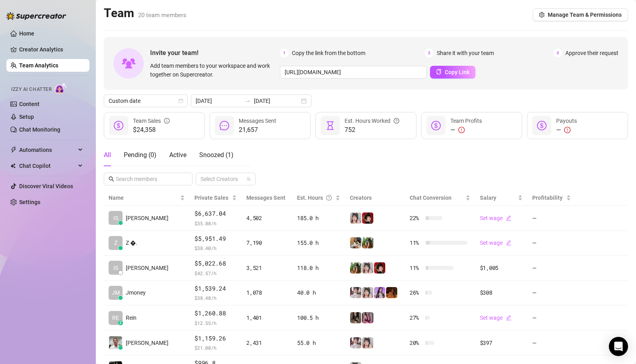 The height and width of the screenshot is (364, 636). I want to click on span: message, so click(224, 126).